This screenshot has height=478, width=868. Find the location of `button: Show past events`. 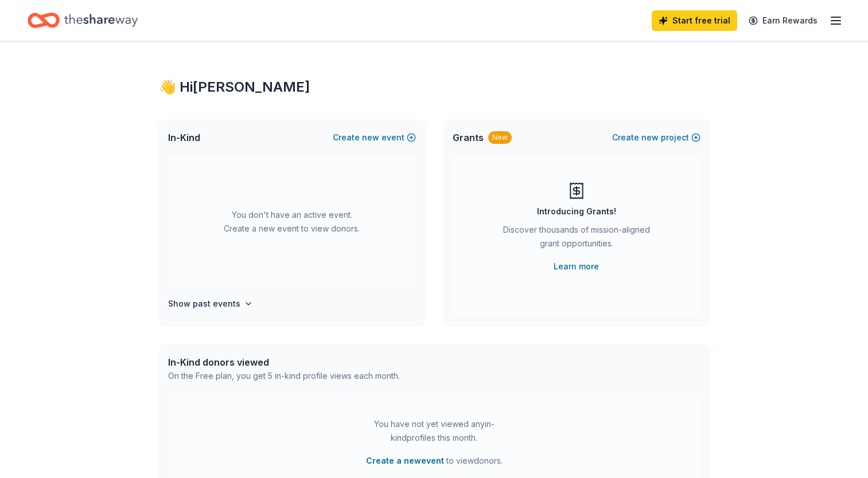

button: Show past events is located at coordinates (210, 304).